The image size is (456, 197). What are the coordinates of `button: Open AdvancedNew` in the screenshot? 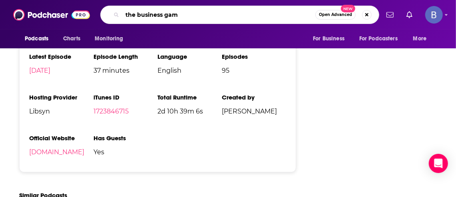 It's located at (336, 15).